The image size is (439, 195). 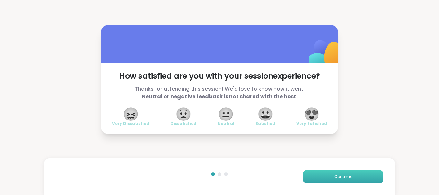 I want to click on b: Neutral or negative feedback is not shared with the host., so click(x=220, y=96).